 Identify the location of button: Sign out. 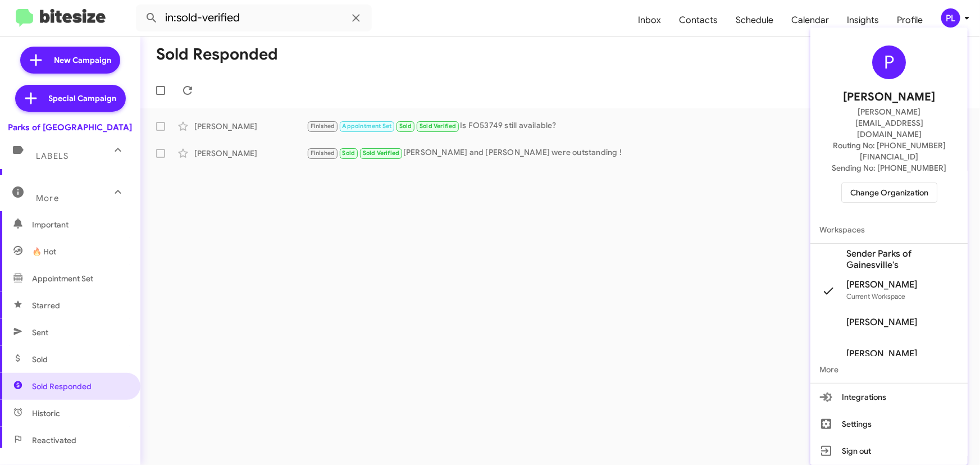
(889, 450).